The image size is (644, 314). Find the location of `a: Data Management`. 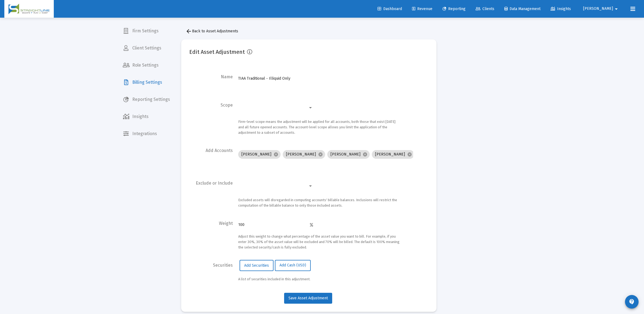

a: Data Management is located at coordinates (522, 9).